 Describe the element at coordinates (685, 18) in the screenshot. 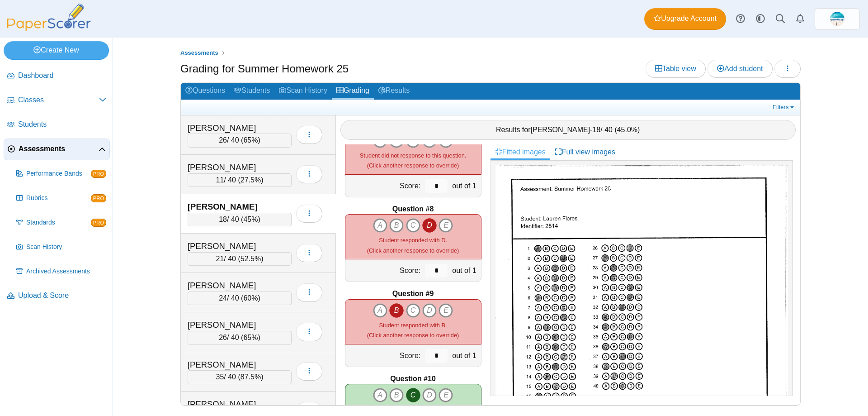

I see `span: Upgrade Account` at that location.